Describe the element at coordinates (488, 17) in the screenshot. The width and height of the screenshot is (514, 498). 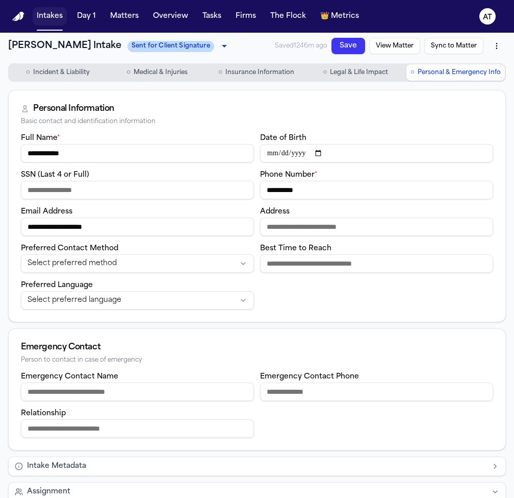
I see `text: AT` at that location.